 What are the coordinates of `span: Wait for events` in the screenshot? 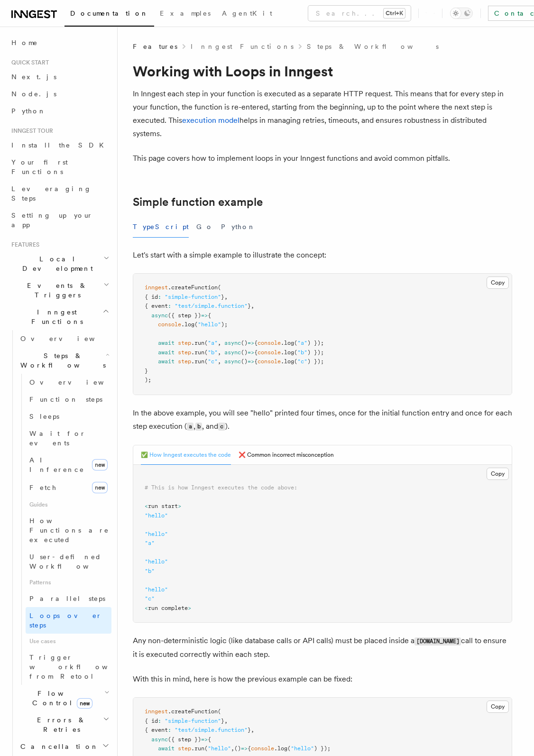 It's located at (57, 438).